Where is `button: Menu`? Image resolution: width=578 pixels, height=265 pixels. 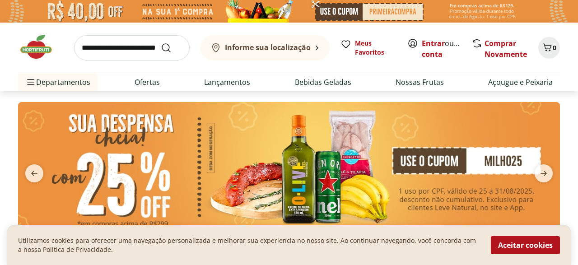 button: Menu is located at coordinates (31, 82).